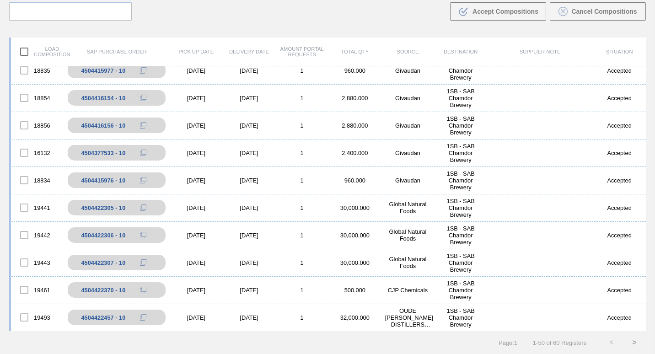 This screenshot has height=354, width=655. What do you see at coordinates (103, 70) in the screenshot?
I see `div: 4504415977 - 10` at bounding box center [103, 70].